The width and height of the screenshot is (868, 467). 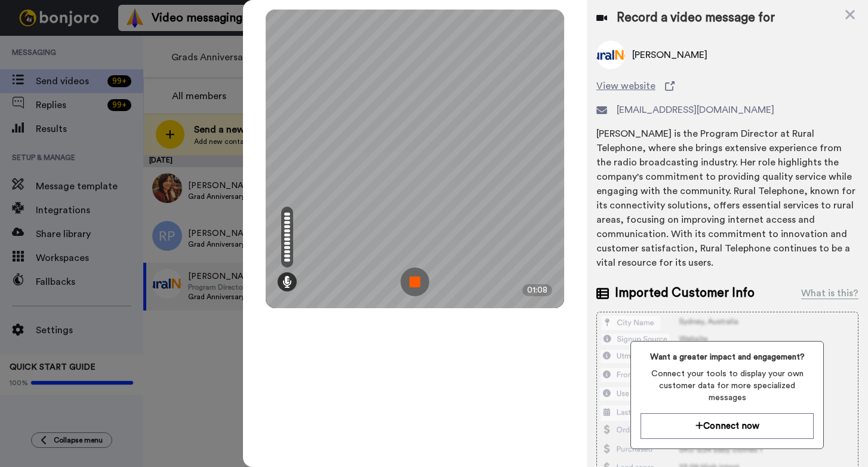 I want to click on div: What is this?, so click(x=830, y=293).